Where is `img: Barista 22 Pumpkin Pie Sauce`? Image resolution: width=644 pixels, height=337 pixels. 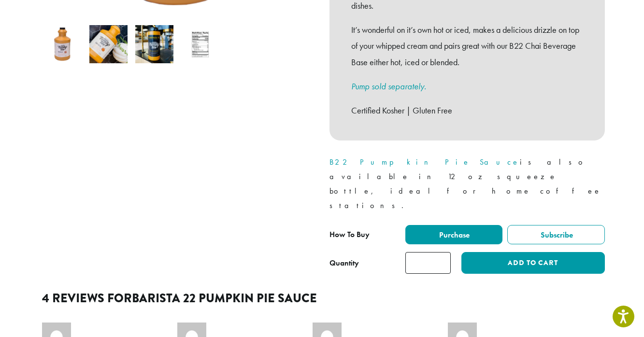 img: Barista 22 Pumpkin Pie Sauce is located at coordinates (63, 44).